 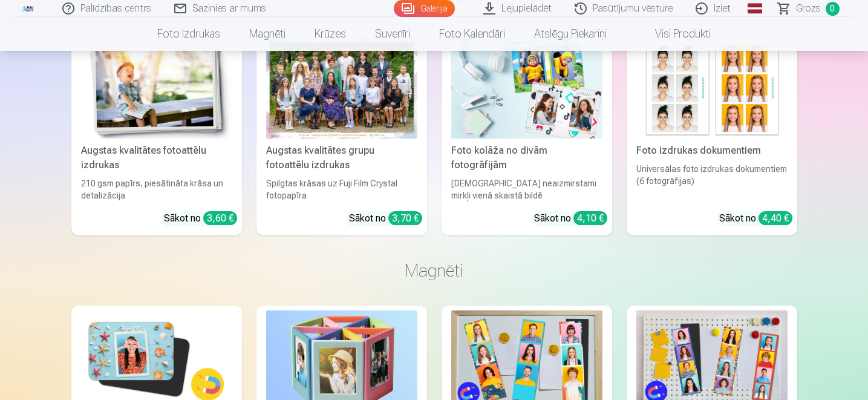 What do you see at coordinates (220, 218) in the screenshot?
I see `div: 3,60 €` at bounding box center [220, 218].